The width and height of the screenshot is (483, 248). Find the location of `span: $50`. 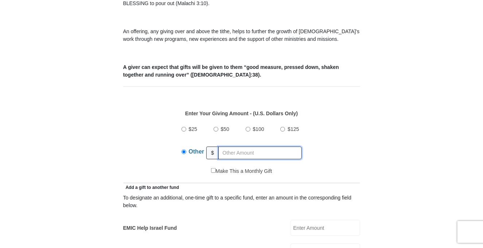

span: $50 is located at coordinates (225, 129).